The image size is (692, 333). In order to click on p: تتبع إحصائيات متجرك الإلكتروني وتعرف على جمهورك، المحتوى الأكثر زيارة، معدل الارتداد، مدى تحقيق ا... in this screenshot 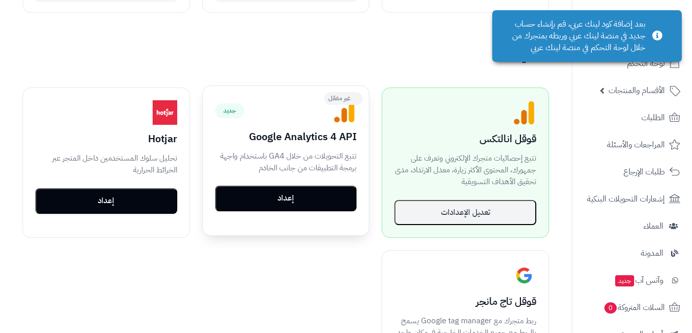, I will do `click(465, 170)`.